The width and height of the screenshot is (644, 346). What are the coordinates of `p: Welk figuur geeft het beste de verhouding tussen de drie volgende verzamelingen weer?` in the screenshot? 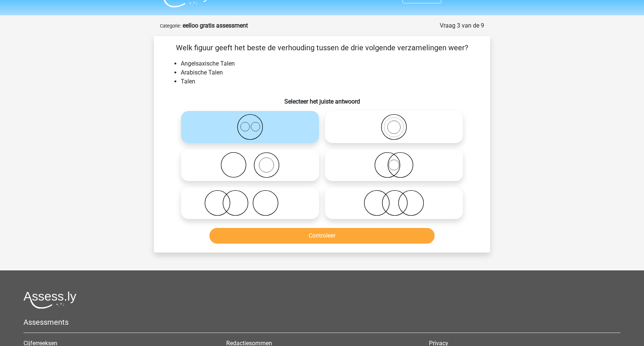 It's located at (322, 48).